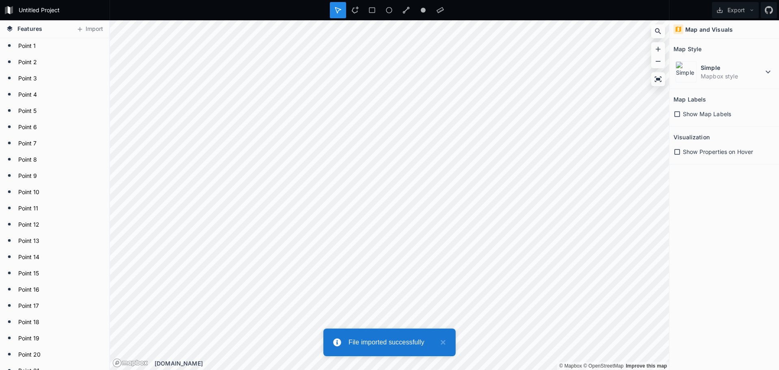 The height and width of the screenshot is (370, 779). Describe the element at coordinates (690, 99) in the screenshot. I see `h2: Map Labels` at that location.